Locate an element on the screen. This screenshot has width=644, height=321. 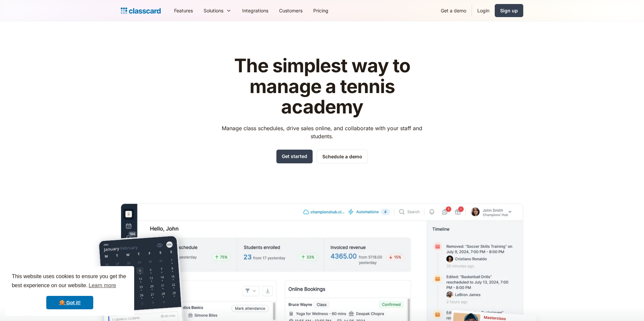
h1: The simplest way to manage a tennis academy is located at coordinates (322, 87).